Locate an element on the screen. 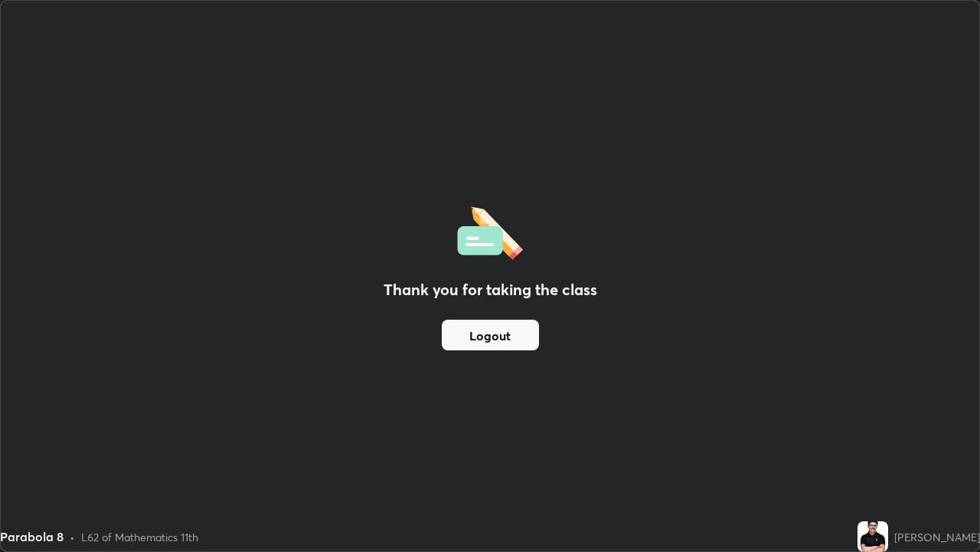 This screenshot has height=552, width=980. div: L62 of Mathematics 11th is located at coordinates (139, 537).